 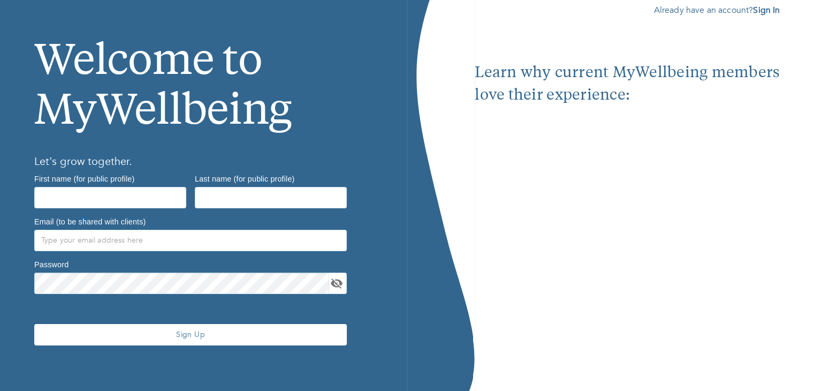 What do you see at coordinates (245, 178) in the screenshot?
I see `label: Last name (for public profile)` at bounding box center [245, 178].